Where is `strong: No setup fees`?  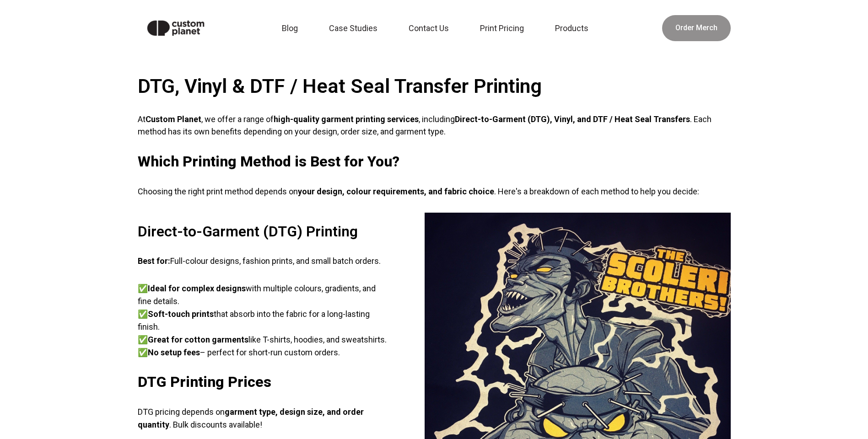
strong: No setup fees is located at coordinates (174, 352).